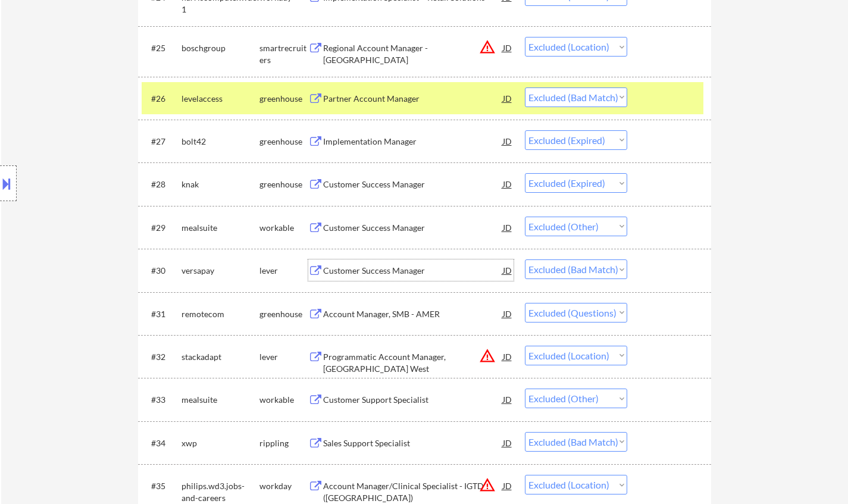 The image size is (848, 504). I want to click on div: #35, so click(161, 486).